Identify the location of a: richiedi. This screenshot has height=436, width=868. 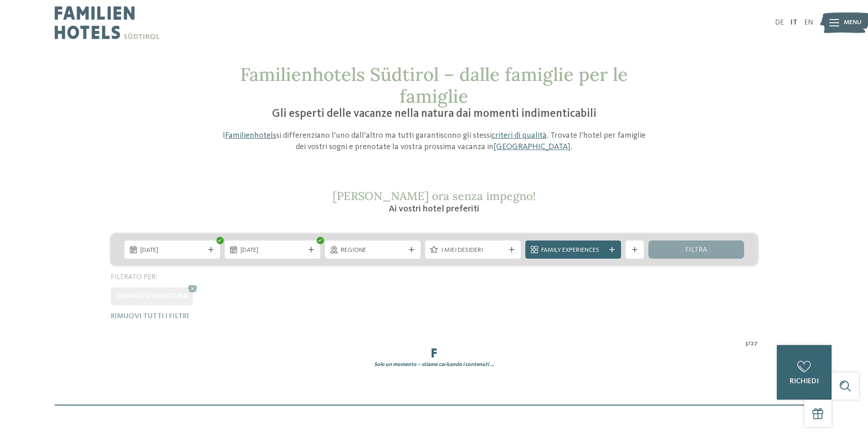
(804, 372).